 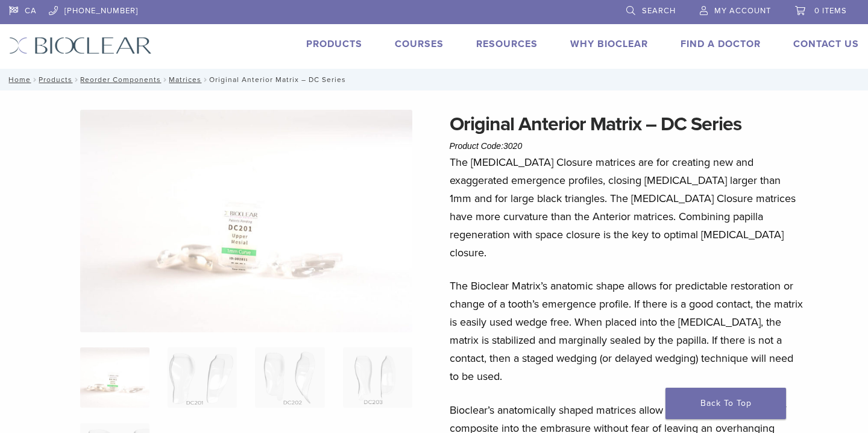 What do you see at coordinates (513, 146) in the screenshot?
I see `span: 3020` at bounding box center [513, 146].